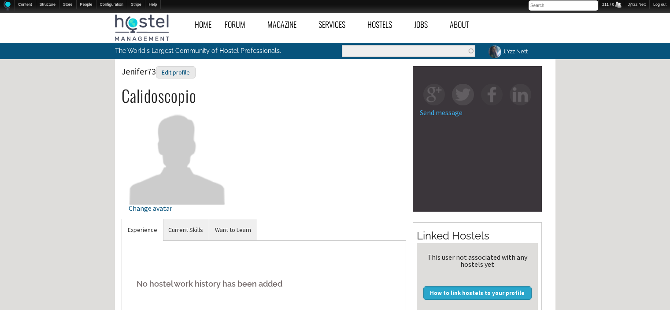  What do you see at coordinates (495, 52) in the screenshot?
I see `img: JjYzz Nett's picture` at bounding box center [495, 52].